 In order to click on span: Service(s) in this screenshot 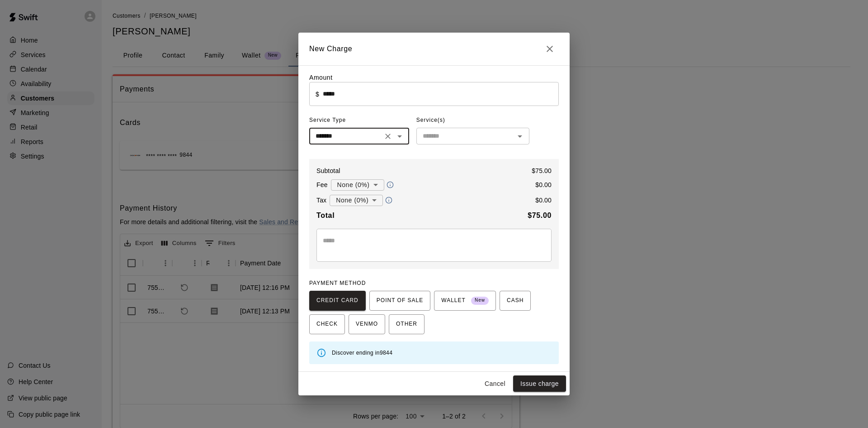, I will do `click(431, 121)`.